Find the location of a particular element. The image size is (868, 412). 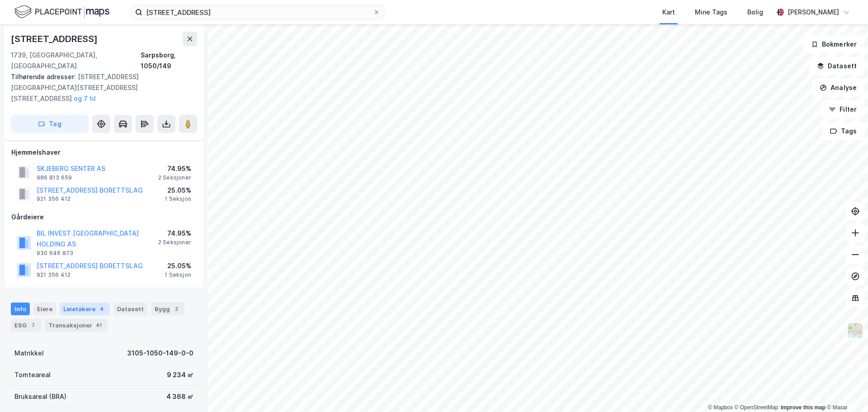

div: Bruksareal (BRA) is located at coordinates (40, 396).